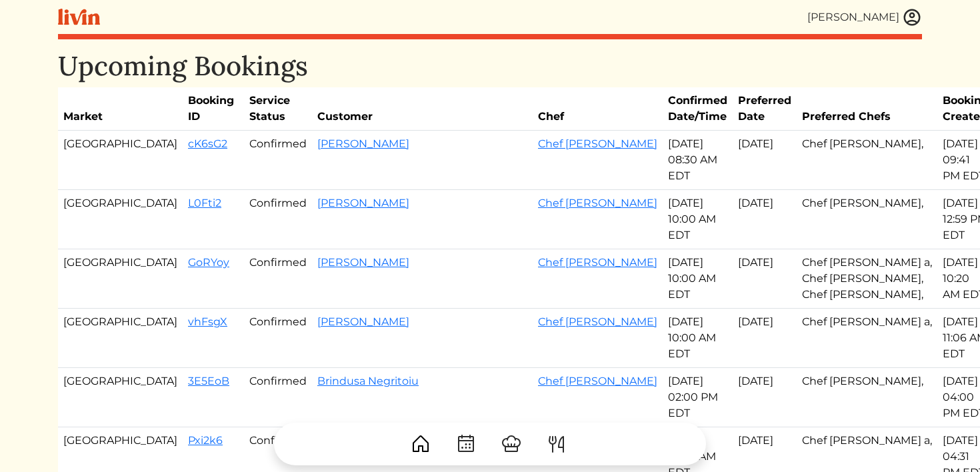  I want to click on th: Customer, so click(422, 109).